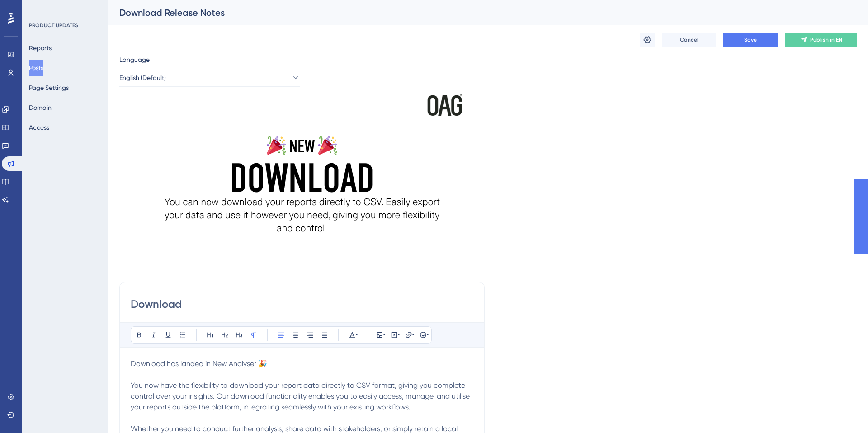 This screenshot has height=433, width=868. Describe the element at coordinates (688, 40) in the screenshot. I see `button: Cancel` at that location.